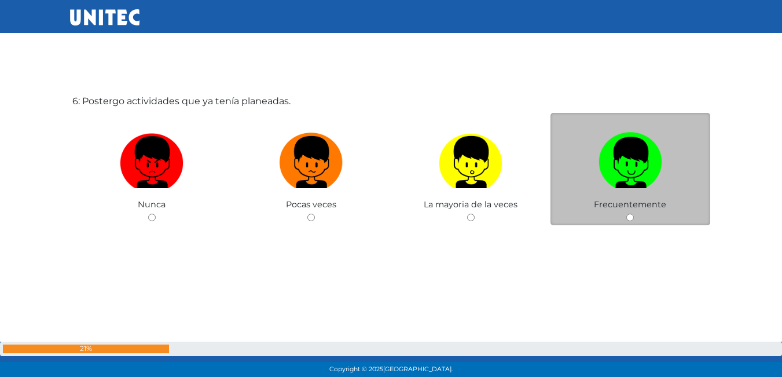  Describe the element at coordinates (630, 158) in the screenshot. I see `img: Frecuentemente` at that location.